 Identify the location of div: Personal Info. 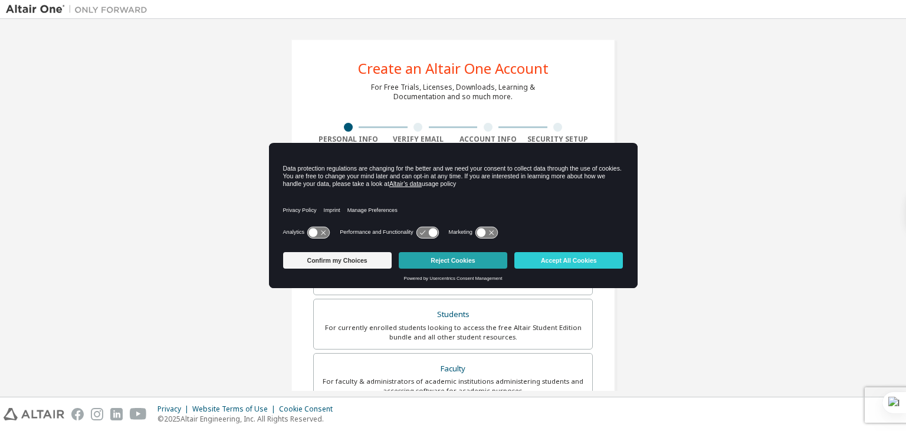
(348, 139).